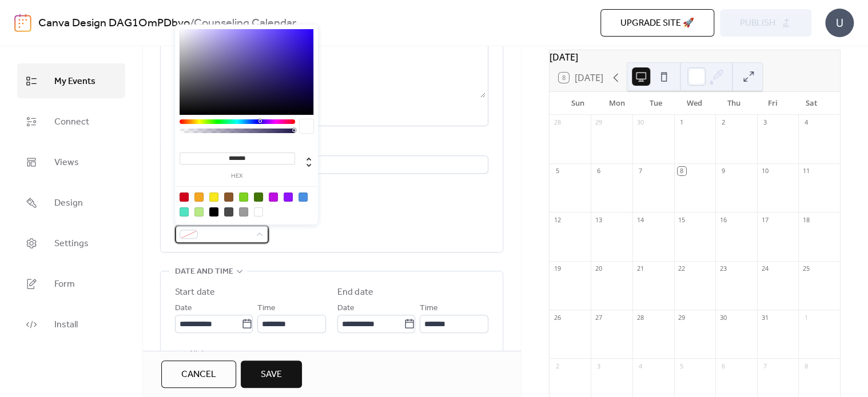 Image resolution: width=868 pixels, height=397 pixels. Describe the element at coordinates (259, 212) in the screenshot. I see `div: #FFFFFF` at that location.